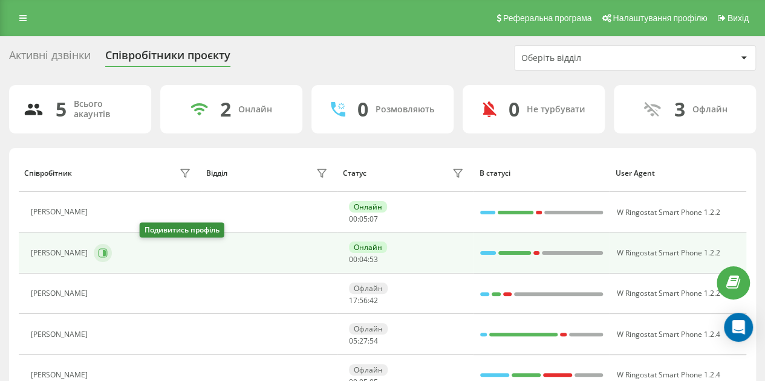  What do you see at coordinates (738, 18) in the screenshot?
I see `span: Вихід` at bounding box center [738, 18].